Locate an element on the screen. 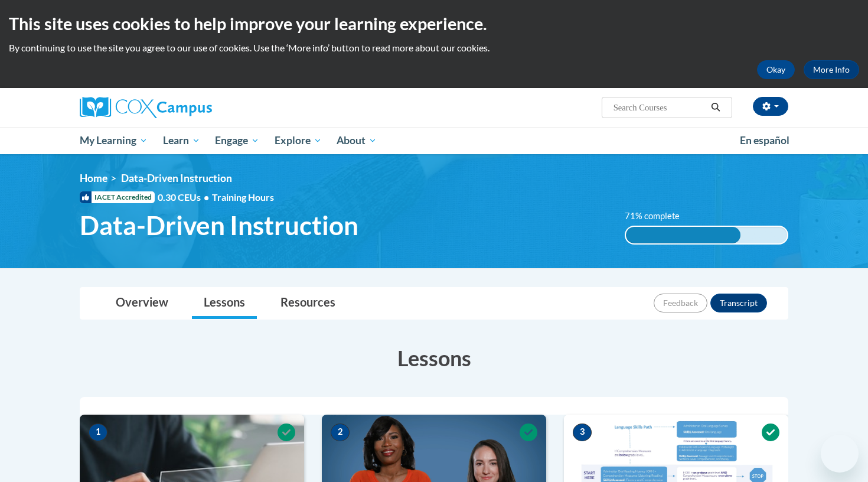  a: En español is located at coordinates (765, 140).